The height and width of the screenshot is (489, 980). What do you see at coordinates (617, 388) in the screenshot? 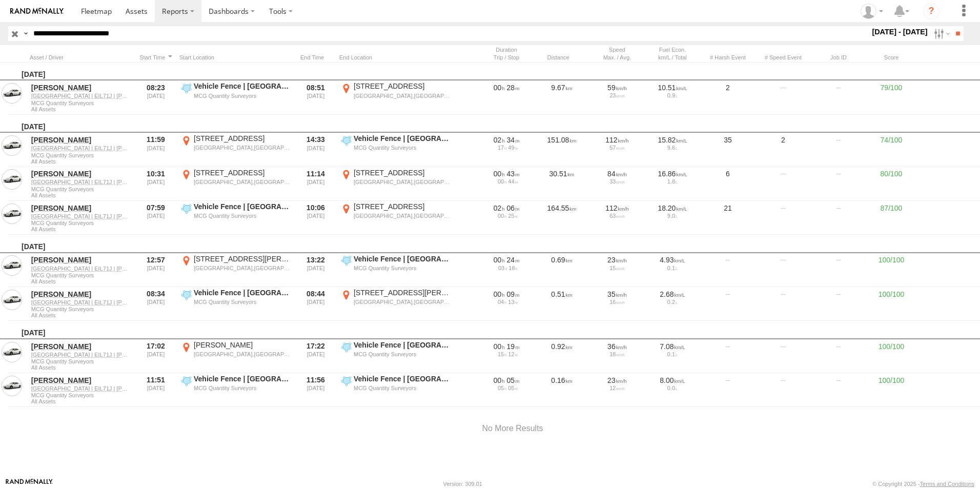
I see `div: 12` at bounding box center [617, 388].